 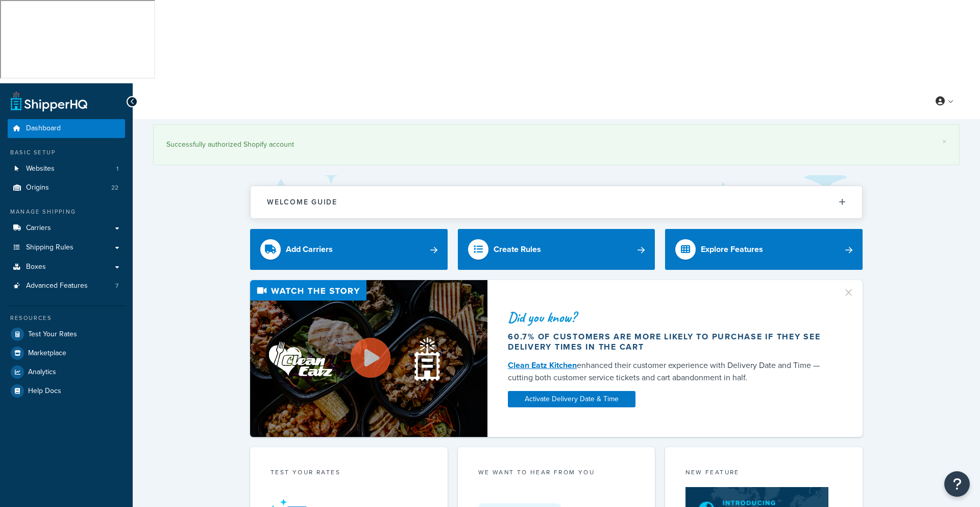 What do you see at coordinates (669, 342) in the screenshot?
I see `div: 60.7% of customers are more likely to purchase if they see delivery times in the cart` at bounding box center [669, 342].